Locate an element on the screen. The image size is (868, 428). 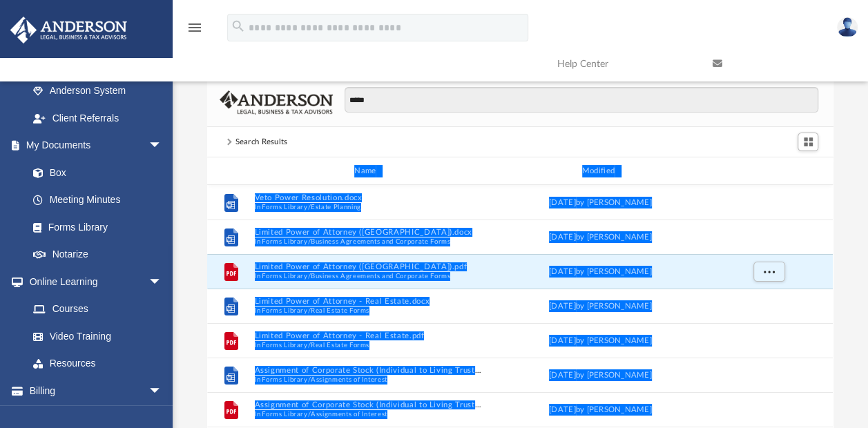
div: Search Results is located at coordinates (262, 142).